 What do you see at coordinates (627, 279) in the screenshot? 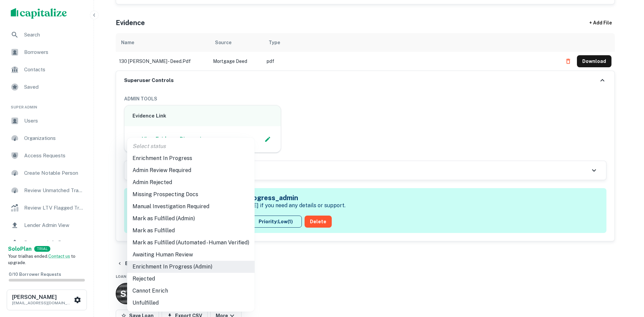
I see `div: Chat Widget` at bounding box center [627, 279].